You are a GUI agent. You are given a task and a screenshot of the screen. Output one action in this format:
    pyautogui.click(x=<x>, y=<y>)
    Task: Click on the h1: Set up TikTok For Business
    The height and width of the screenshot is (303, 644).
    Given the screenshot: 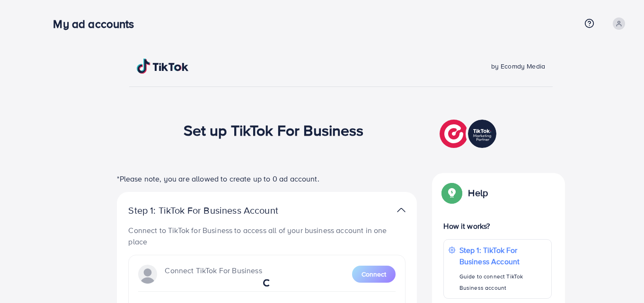 What is the action you would take?
    pyautogui.click(x=274, y=130)
    